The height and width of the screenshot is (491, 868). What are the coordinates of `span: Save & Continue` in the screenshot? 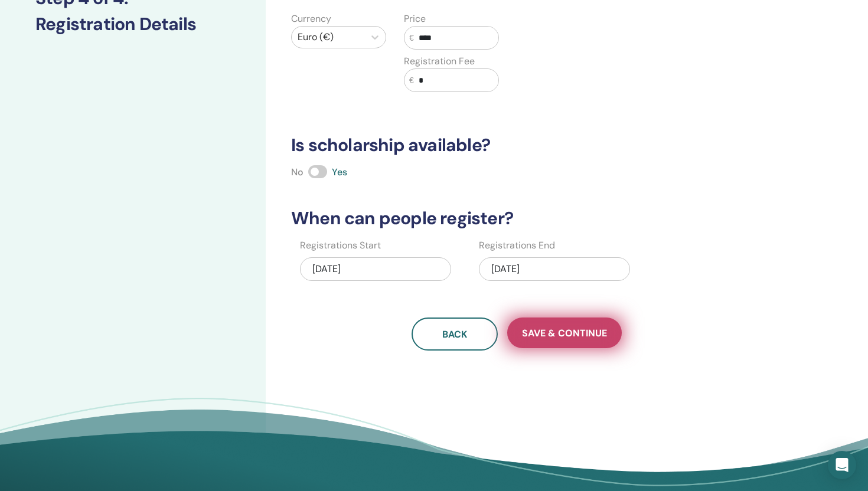 It's located at (564, 333).